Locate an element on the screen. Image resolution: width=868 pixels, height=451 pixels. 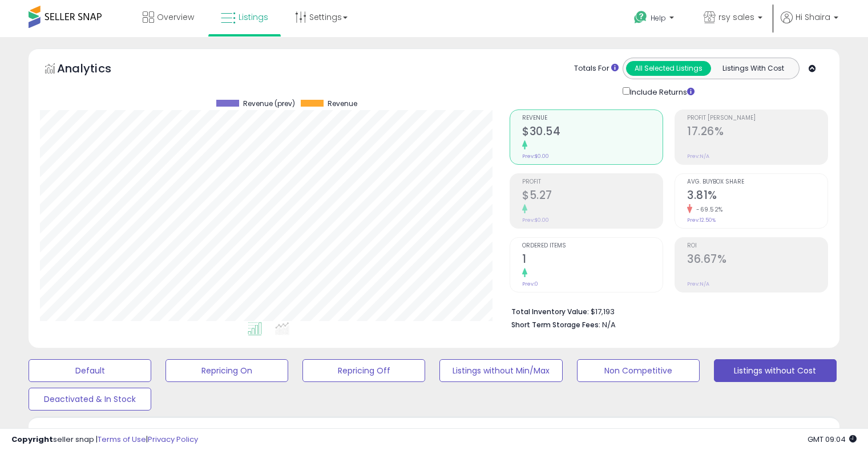
span: N/A is located at coordinates (609, 324).